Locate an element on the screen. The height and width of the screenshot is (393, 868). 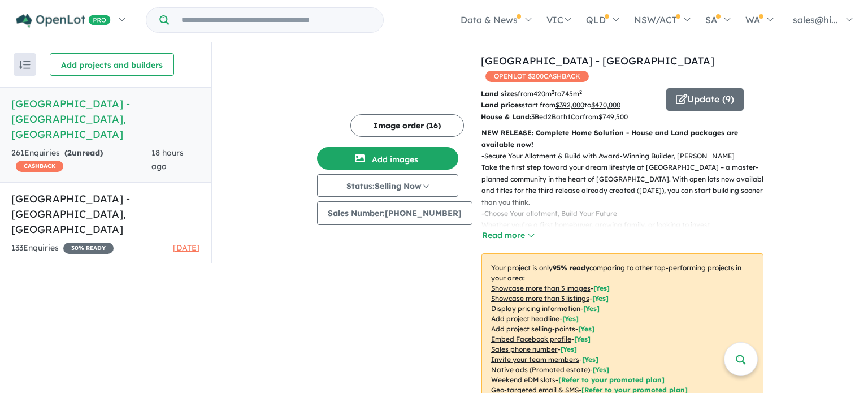
span: OPENLOT $ 200 CASHBACK is located at coordinates (537, 76).